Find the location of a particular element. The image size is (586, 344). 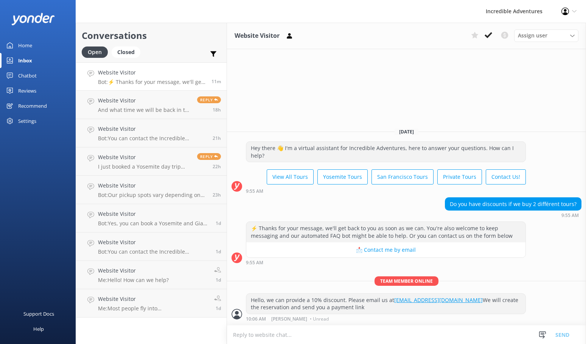

button: San Francisco Tours is located at coordinates (403, 177).